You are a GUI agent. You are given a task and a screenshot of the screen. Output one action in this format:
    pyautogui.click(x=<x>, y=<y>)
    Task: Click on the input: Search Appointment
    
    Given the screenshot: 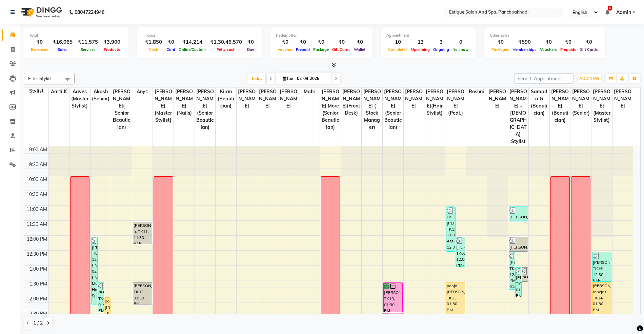 What is the action you would take?
    pyautogui.click(x=544, y=78)
    